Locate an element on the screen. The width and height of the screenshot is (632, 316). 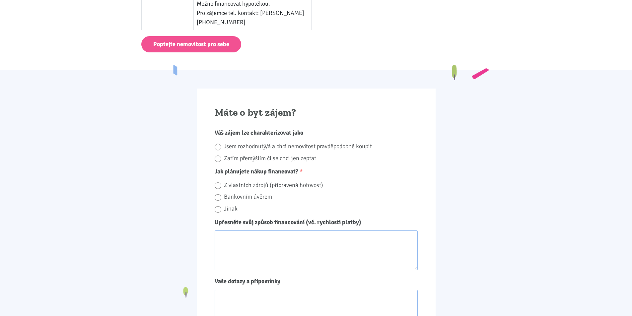
h2: Máte o byt zájem? is located at coordinates (316, 113).